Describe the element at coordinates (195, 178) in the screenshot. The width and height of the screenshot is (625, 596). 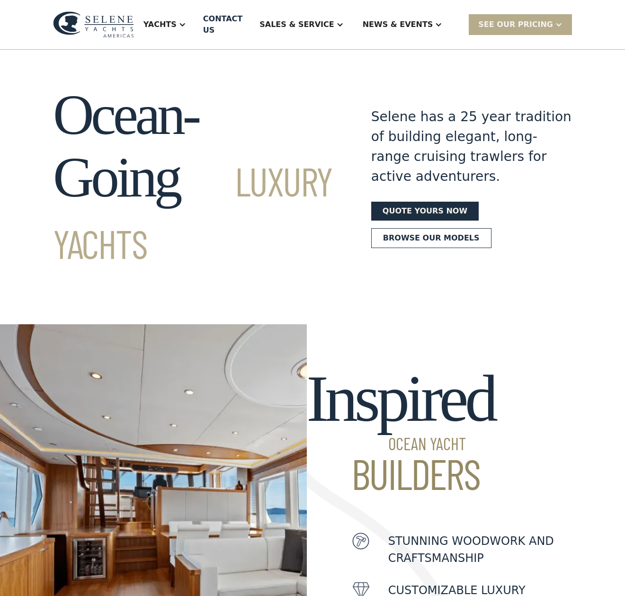
I see `h1: Ocean-Going` at that location.